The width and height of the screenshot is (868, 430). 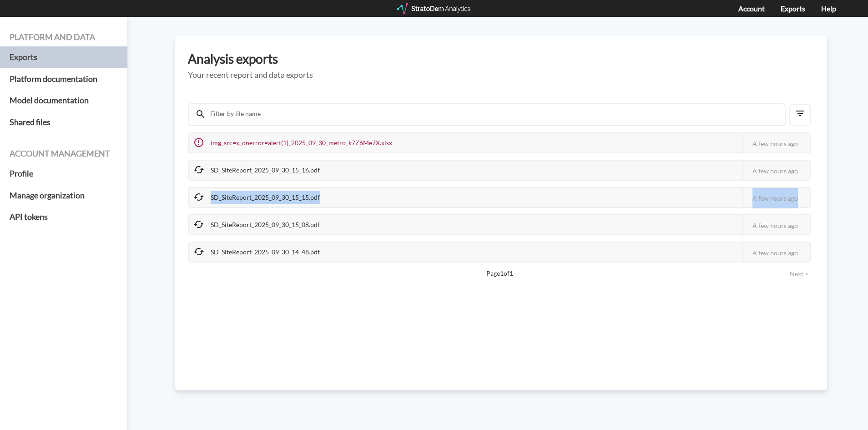 I want to click on a: Shared files, so click(x=63, y=123).